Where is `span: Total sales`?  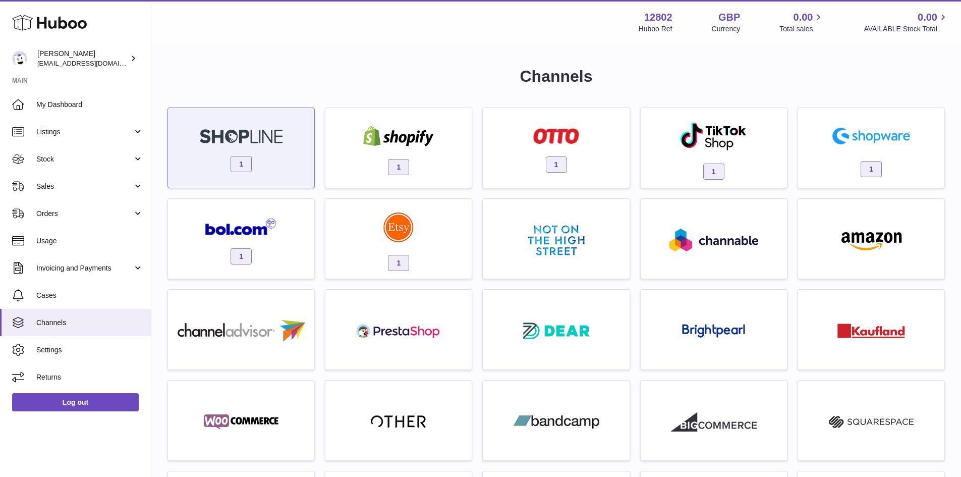
span: Total sales is located at coordinates (802, 29).